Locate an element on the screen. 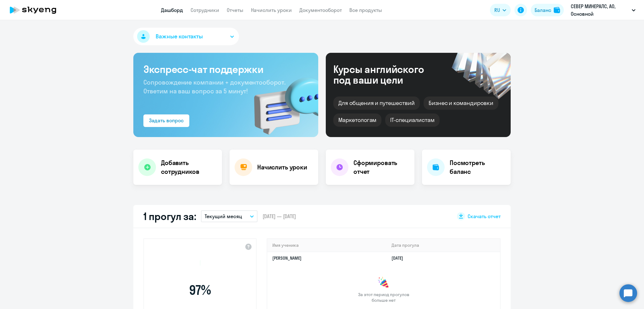 Image resolution: width=644 pixels, height=309 pixels. img: balance is located at coordinates (557, 10).